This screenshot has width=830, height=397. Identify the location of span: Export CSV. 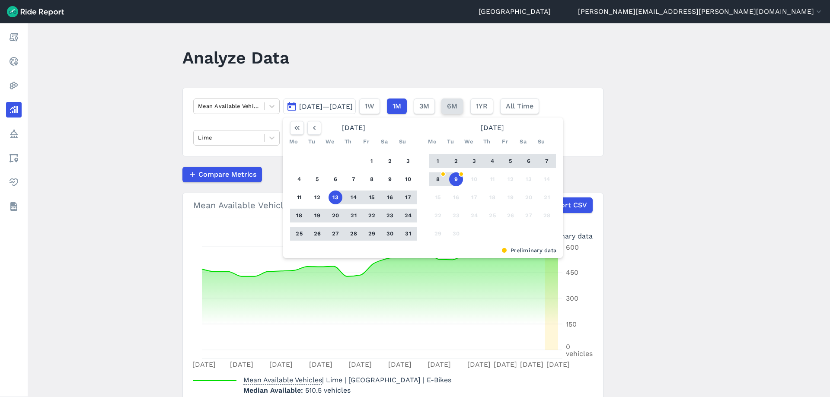
(568, 205).